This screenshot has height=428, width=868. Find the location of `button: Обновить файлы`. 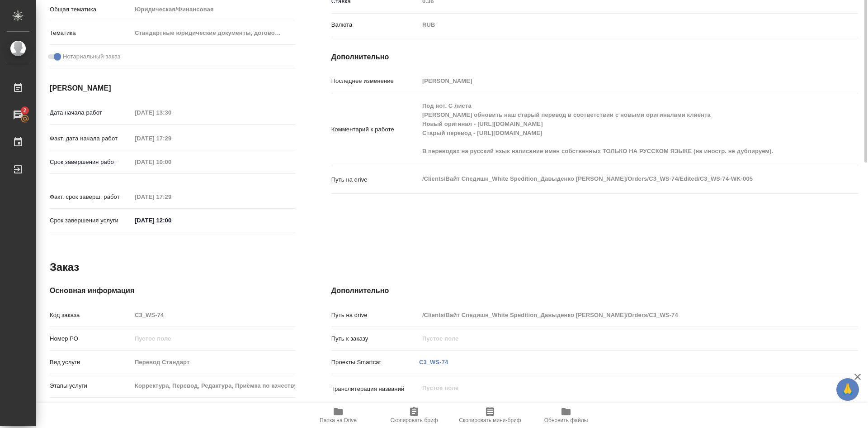

button: Обновить файлы is located at coordinates (567, 415).